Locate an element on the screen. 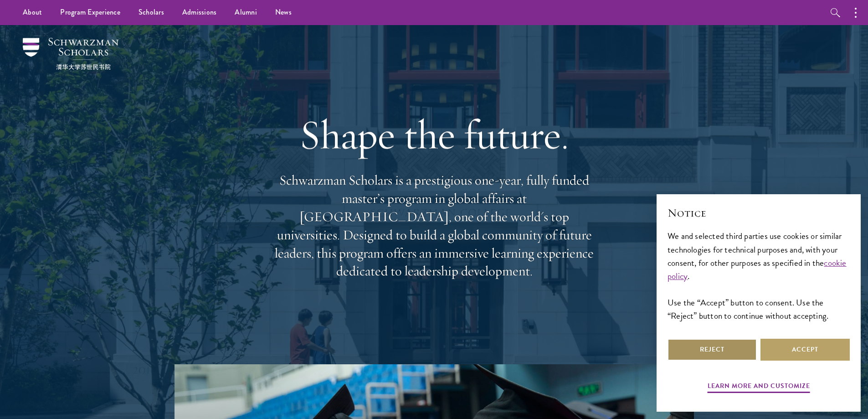 The image size is (868, 419). button: Reject is located at coordinates (713, 350).